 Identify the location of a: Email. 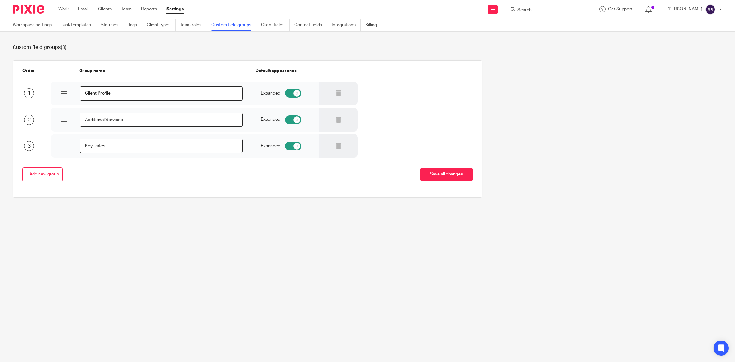
(83, 9).